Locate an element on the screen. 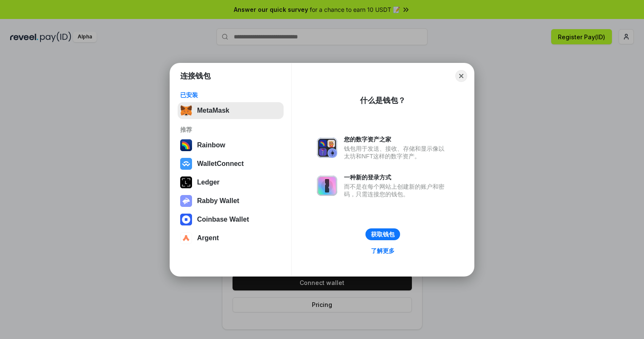 This screenshot has width=644, height=339. button: Close is located at coordinates (461, 76).